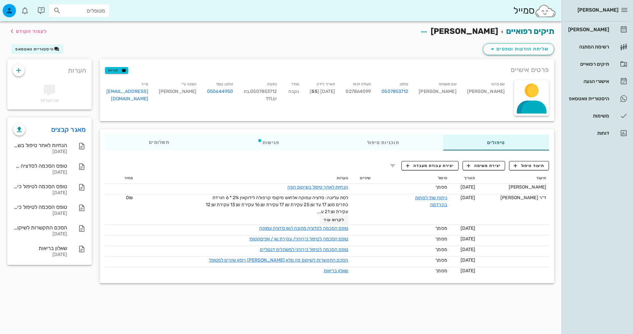  Describe the element at coordinates (518, 49) in the screenshot. I see `span: שליחת הודעות וטפסים` at that location.